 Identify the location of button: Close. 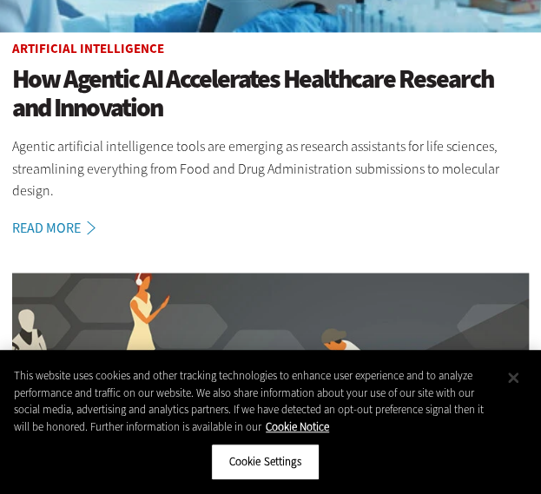
(513, 378).